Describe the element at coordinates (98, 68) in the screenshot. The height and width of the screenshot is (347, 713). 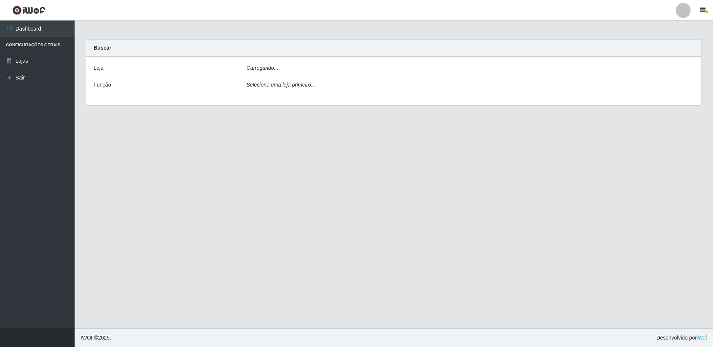
I see `label: Loja` at that location.